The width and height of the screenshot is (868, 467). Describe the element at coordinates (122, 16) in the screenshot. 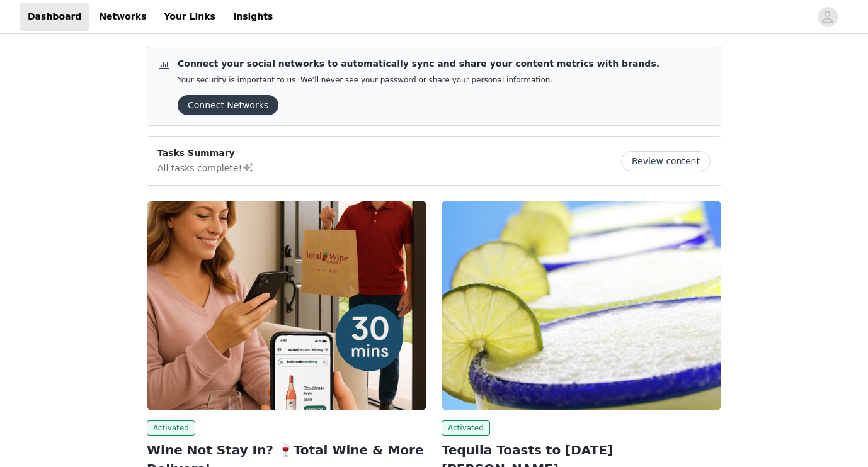

I see `a: Networks` at that location.